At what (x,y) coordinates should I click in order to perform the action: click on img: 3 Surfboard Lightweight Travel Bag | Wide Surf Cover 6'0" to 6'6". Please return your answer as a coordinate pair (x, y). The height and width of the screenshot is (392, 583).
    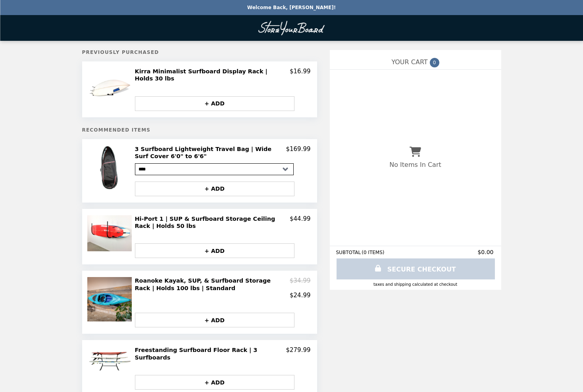
    Looking at the image, I should click on (110, 168).